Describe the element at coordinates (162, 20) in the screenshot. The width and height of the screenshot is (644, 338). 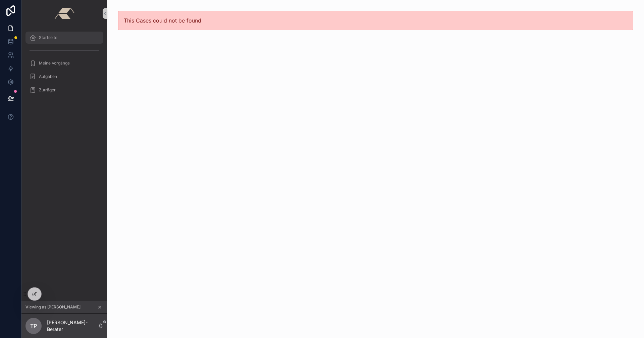
I see `span: This Cases could not be found` at that location.